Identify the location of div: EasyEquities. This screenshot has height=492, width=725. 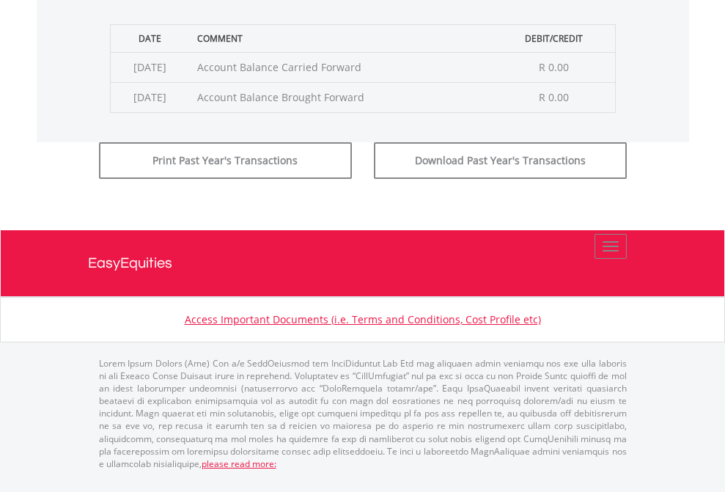
(363, 263).